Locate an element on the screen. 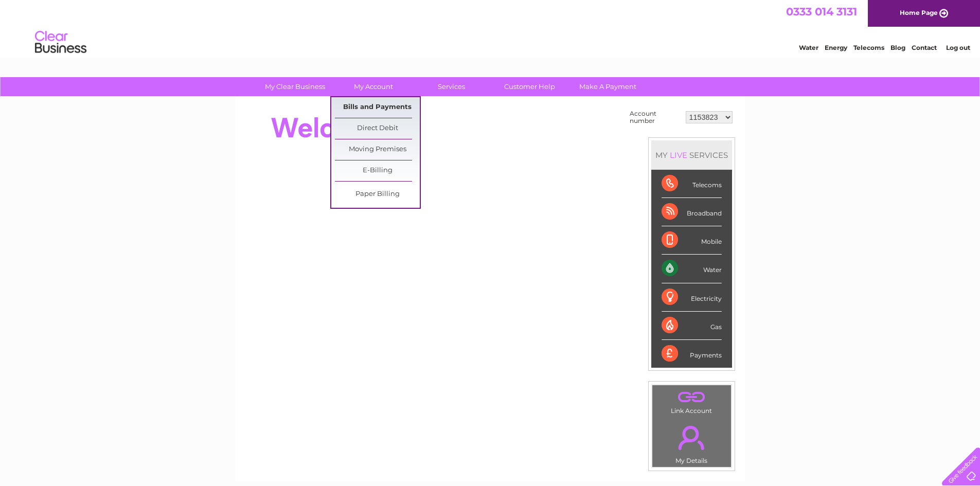 This screenshot has height=486, width=980. img: logo.png is located at coordinates (60, 42).